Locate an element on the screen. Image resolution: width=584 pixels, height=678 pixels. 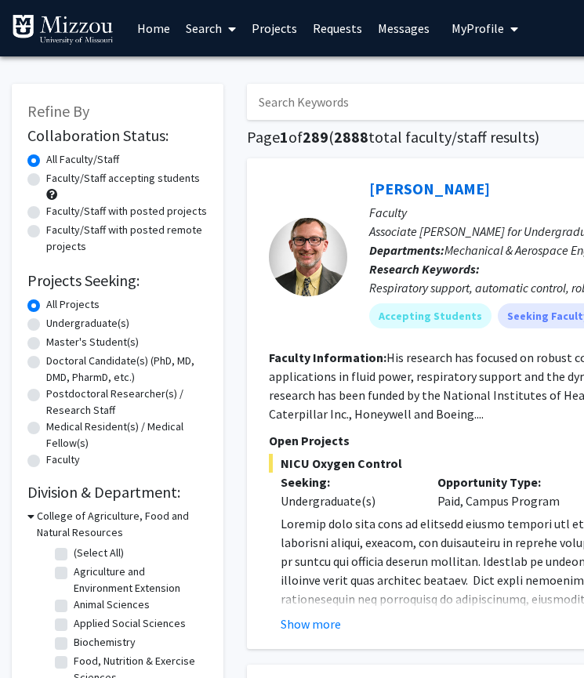
span: My Profile is located at coordinates (477, 28).